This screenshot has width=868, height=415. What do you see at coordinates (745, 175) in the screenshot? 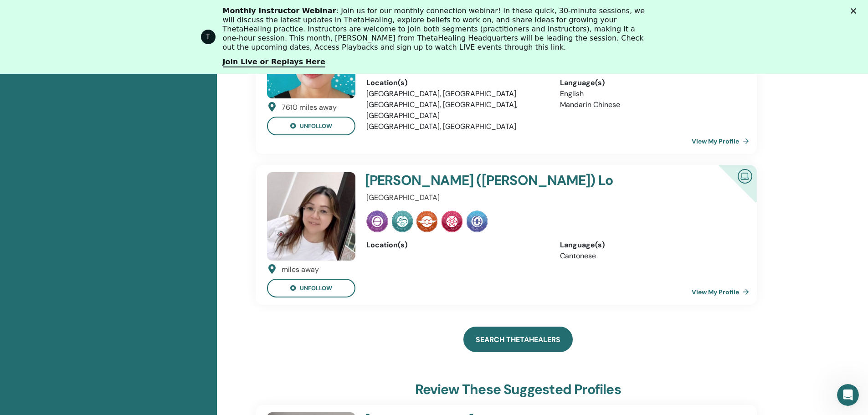
I see `img: Certified Online Instructor` at bounding box center [745, 175].